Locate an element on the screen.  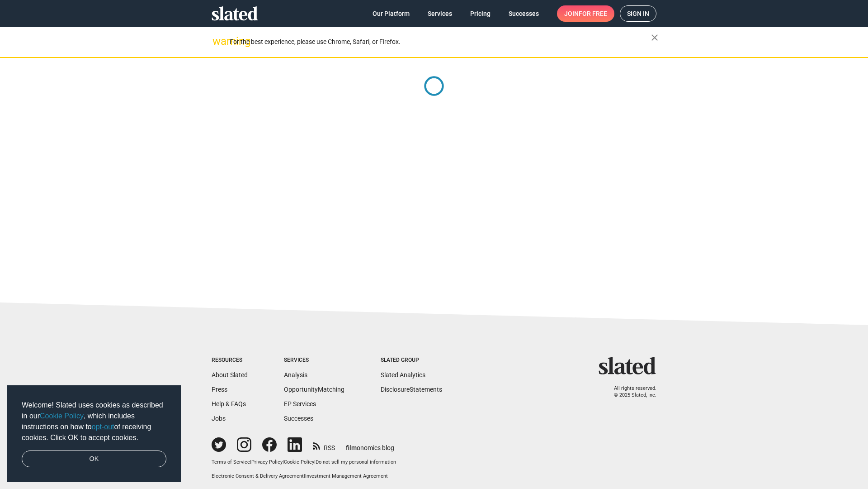
a: Joinfor free is located at coordinates (585, 13).